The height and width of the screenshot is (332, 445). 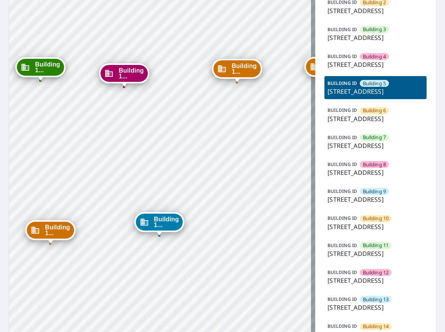 What do you see at coordinates (375, 29) in the screenshot?
I see `span: Building 3` at bounding box center [375, 29].